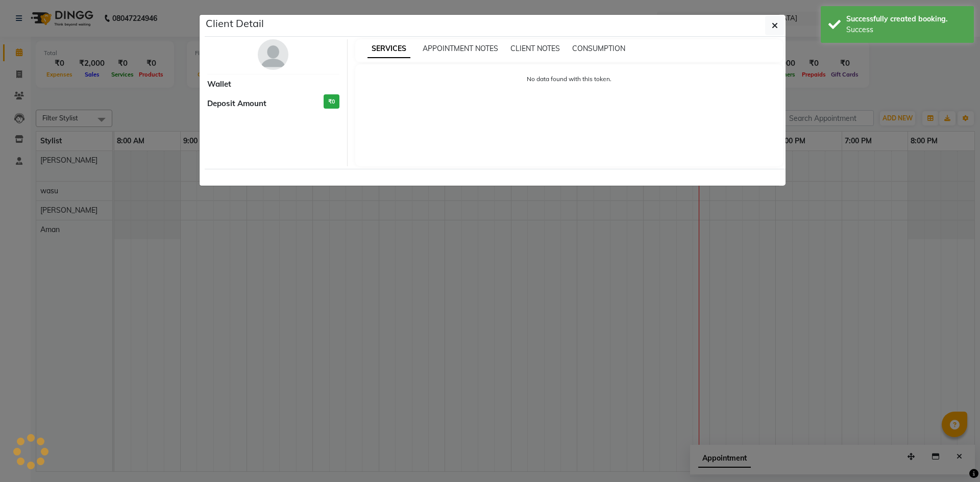 The height and width of the screenshot is (482, 980). I want to click on div: Successfully created booking., so click(906, 19).